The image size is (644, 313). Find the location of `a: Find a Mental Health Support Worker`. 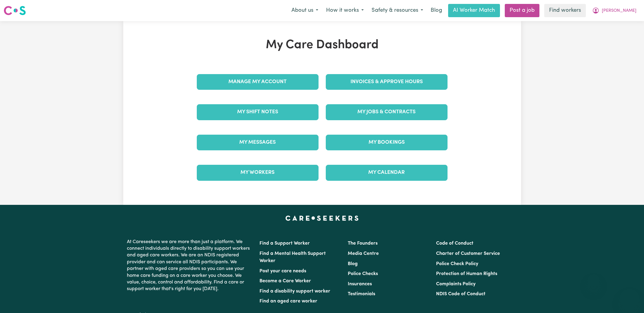

a: Find a Mental Health Support Worker is located at coordinates (293, 257).